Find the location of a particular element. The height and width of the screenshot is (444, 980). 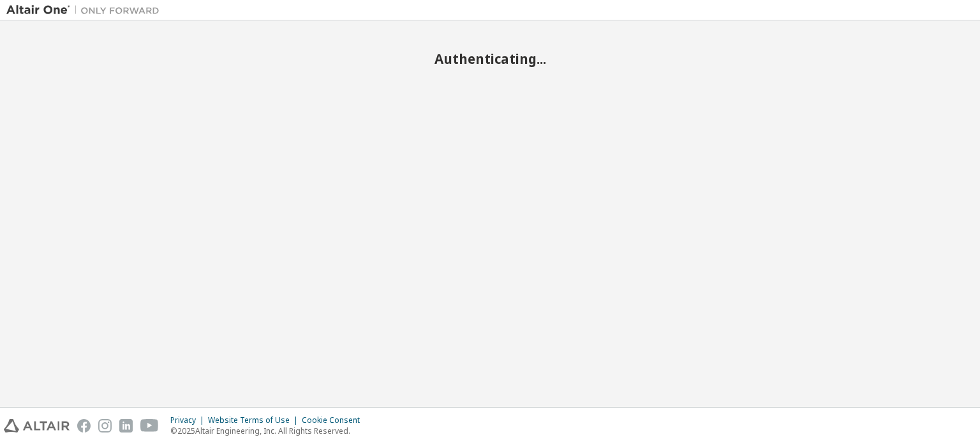

img: facebook.svg is located at coordinates (84, 425).